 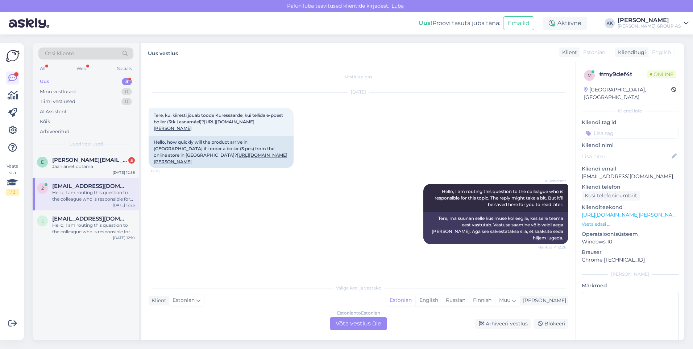 I want to click on div: Proovi tasuta juba täna:, so click(x=459, y=23).